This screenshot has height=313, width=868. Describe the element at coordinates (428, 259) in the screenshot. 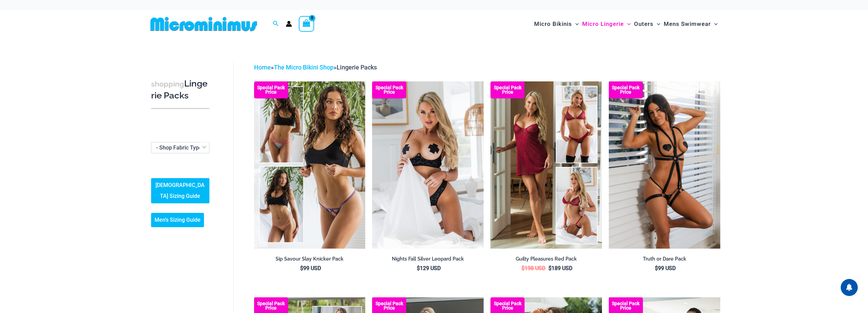

I see `h2: Nights Fall Silver Leopard Pack` at that location.